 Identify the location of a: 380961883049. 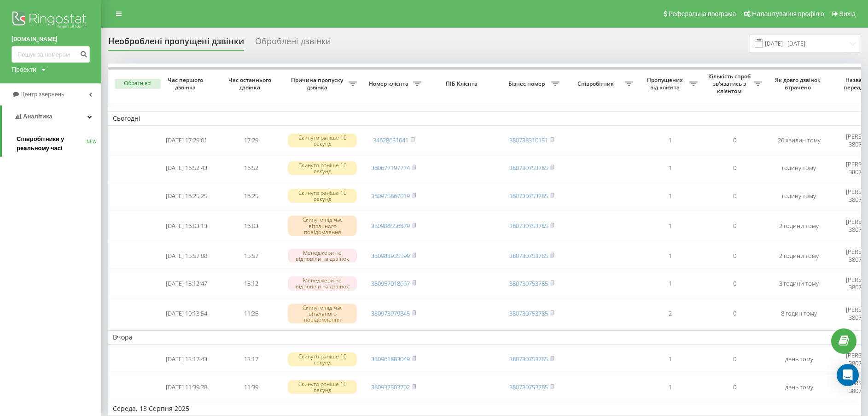
(391, 359).